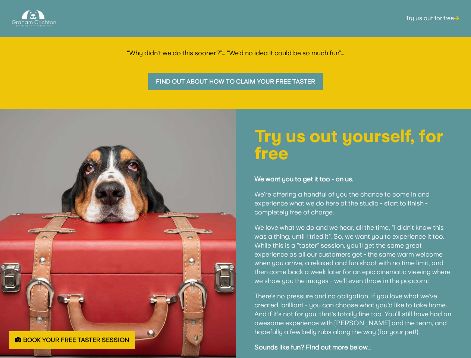 Image resolution: width=471 pixels, height=358 pixels. I want to click on span: “Why didn’t we do this sooner?”… “We’d no idea it could be so much fun”…, so click(236, 53).